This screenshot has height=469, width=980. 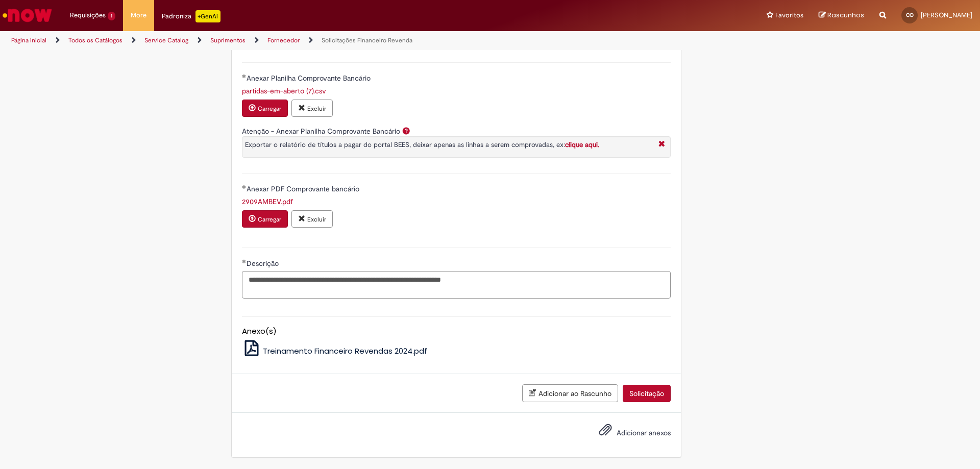 I want to click on p: +GenAi, so click(x=208, y=16).